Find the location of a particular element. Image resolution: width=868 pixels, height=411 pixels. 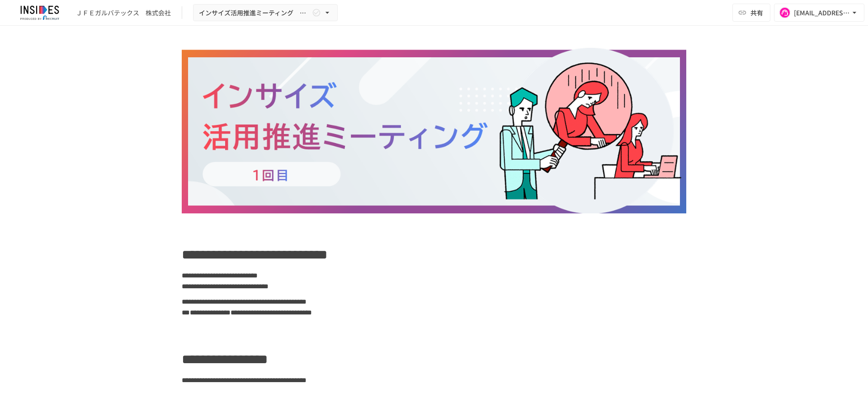

button: 共有 is located at coordinates (752, 13).